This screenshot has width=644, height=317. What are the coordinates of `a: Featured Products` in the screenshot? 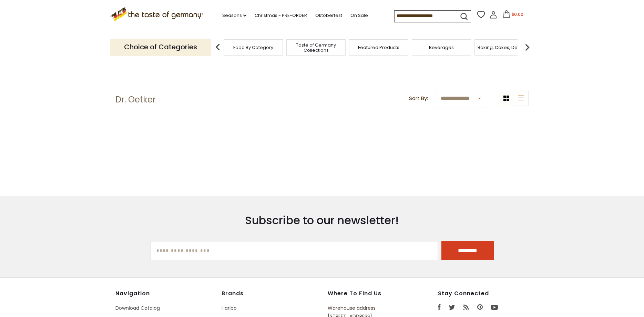 It's located at (379, 48).